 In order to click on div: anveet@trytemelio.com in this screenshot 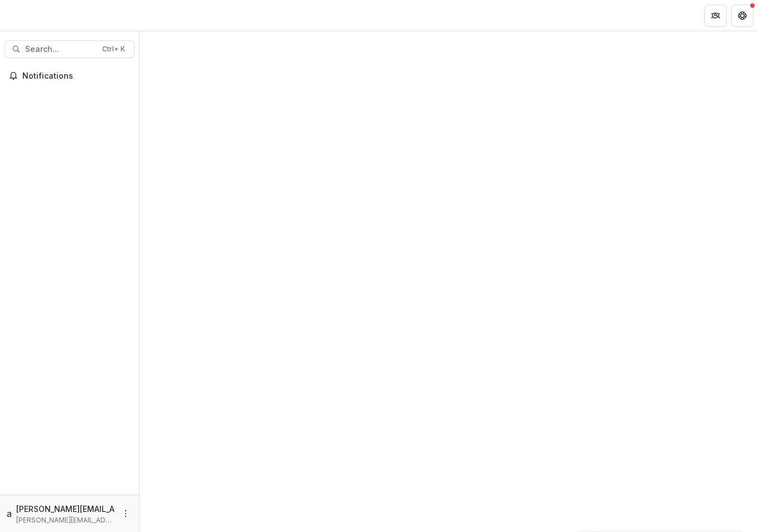, I will do `click(9, 513)`.